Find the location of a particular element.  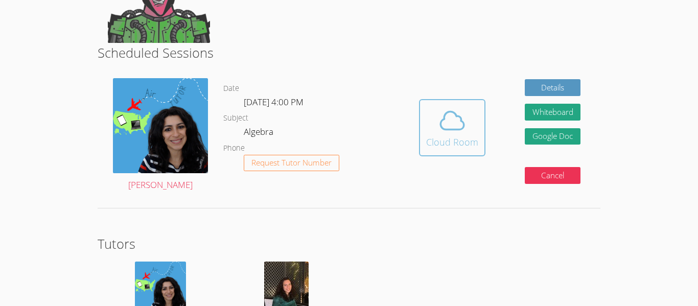

dt: Phone is located at coordinates (234, 148).